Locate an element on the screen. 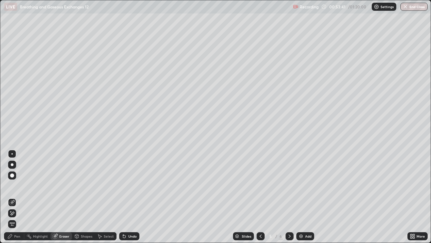  p: Breathing and Gaseous Exchanges 12 is located at coordinates (54, 7).